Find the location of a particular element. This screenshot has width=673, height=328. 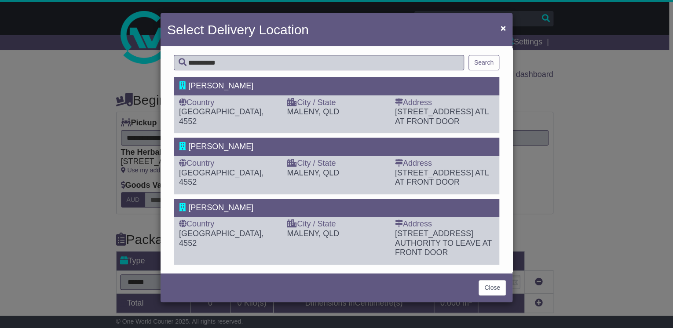

span: AUTHORITY TO LEAVE AT FRONT DOOR is located at coordinates (444, 248).